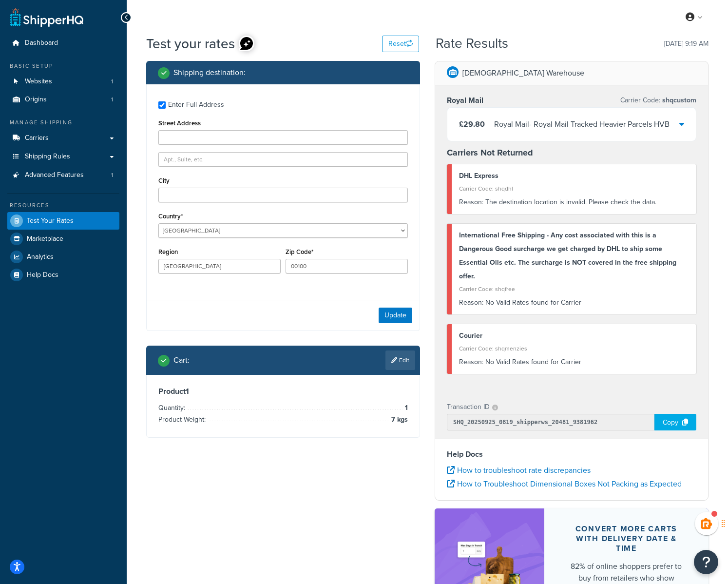 Image resolution: width=728 pixels, height=584 pixels. What do you see at coordinates (63, 257) in the screenshot?
I see `li: Analytics` at bounding box center [63, 257].